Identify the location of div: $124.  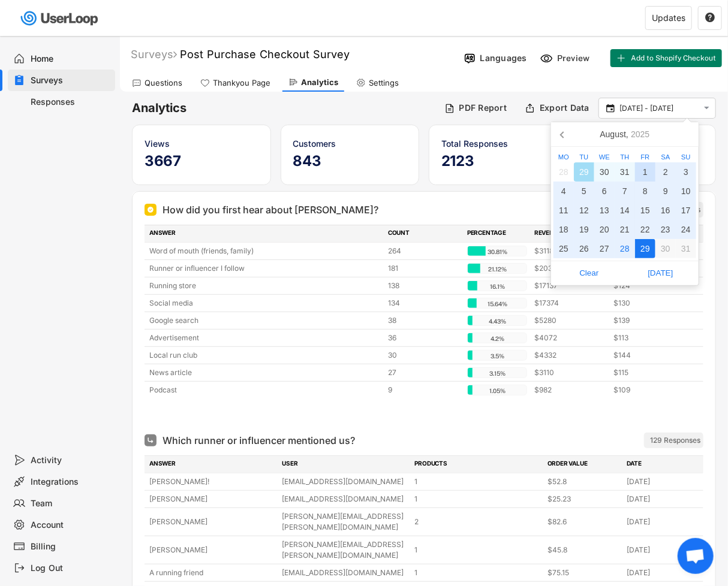
(650, 286).